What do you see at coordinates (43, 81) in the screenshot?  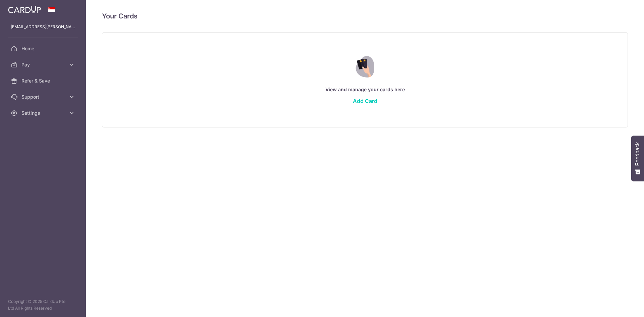 I see `span: Refer & Save` at bounding box center [43, 81].